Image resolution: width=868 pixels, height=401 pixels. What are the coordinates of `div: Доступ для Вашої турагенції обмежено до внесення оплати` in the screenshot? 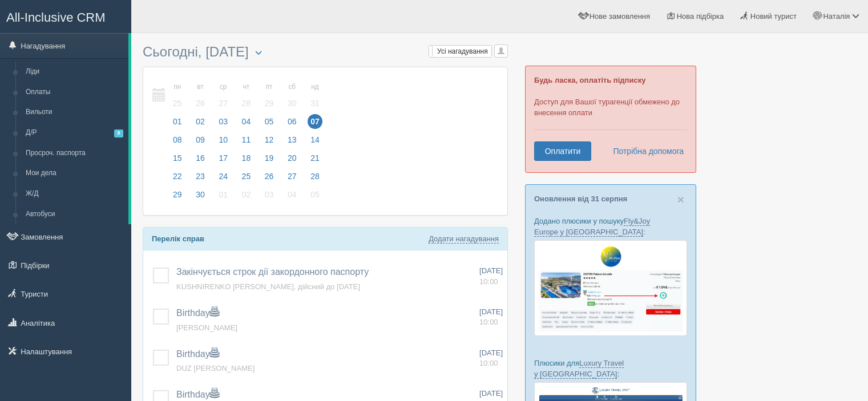 It's located at (610, 119).